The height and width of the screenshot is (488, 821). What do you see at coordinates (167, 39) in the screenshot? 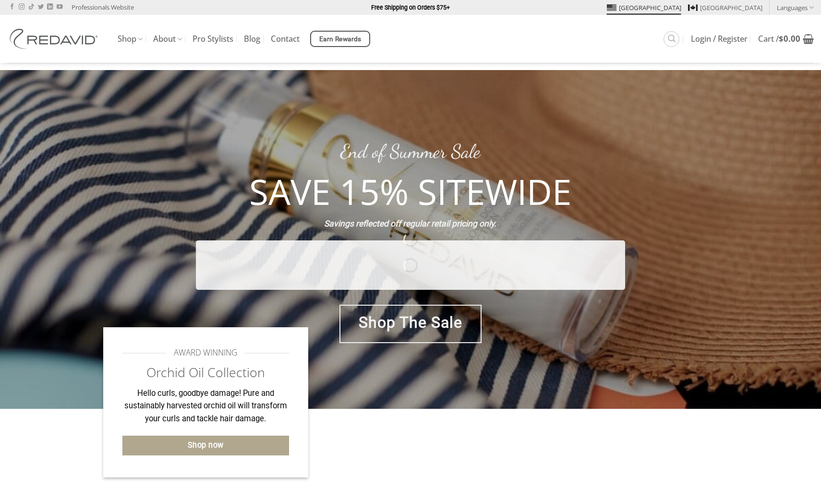
I see `a: About` at bounding box center [167, 39].